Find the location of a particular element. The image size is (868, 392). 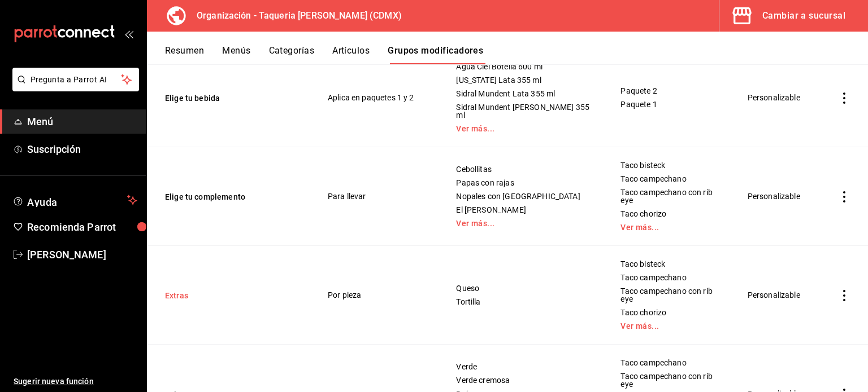

button: Pregunta a Parrot AI is located at coordinates (76, 79).